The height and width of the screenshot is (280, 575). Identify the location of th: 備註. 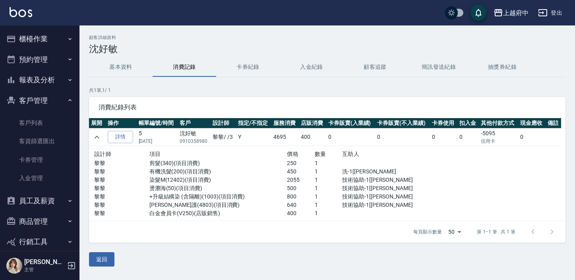
(554, 123).